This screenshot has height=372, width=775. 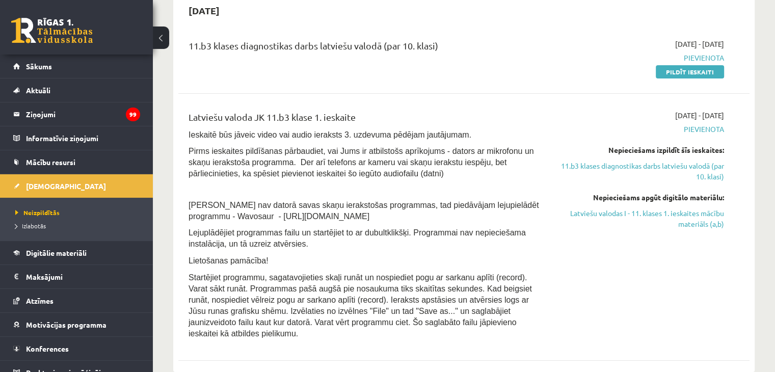 What do you see at coordinates (31, 226) in the screenshot?
I see `span: Izlabotās` at bounding box center [31, 226].